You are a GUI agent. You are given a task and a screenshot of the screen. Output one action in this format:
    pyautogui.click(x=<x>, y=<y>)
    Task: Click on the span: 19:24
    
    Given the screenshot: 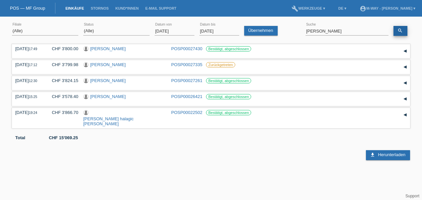 What is the action you would take?
    pyautogui.click(x=33, y=112)
    